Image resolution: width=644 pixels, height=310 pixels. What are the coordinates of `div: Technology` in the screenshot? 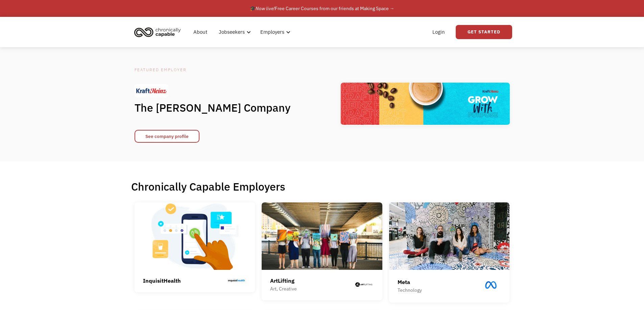 It's located at (410, 290).